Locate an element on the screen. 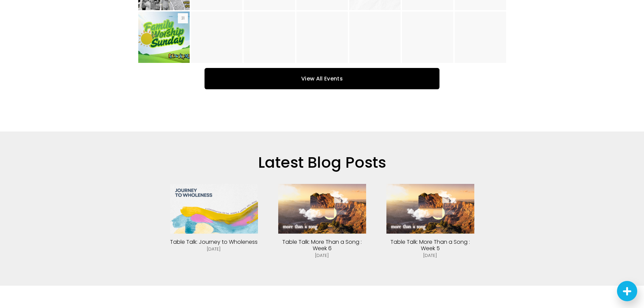 This screenshot has height=308, width=644. img: Table Talk: Journey to Wholeness is located at coordinates (214, 209).